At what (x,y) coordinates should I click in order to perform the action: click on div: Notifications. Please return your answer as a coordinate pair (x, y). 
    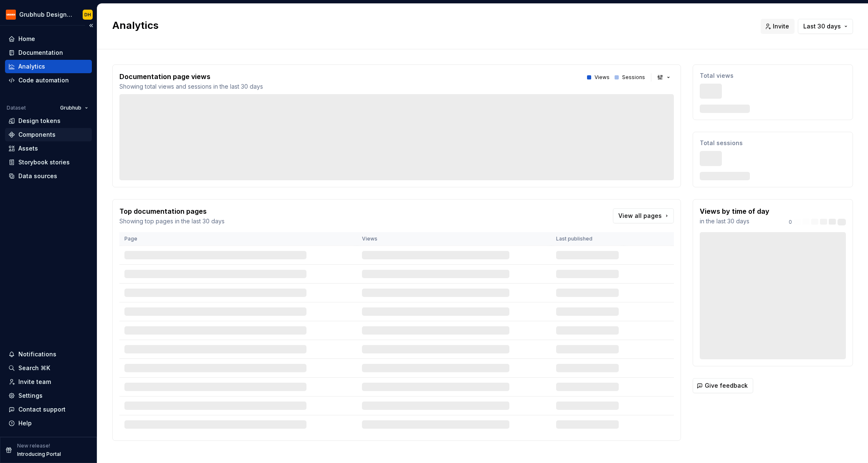
    Looking at the image, I should click on (37, 354).